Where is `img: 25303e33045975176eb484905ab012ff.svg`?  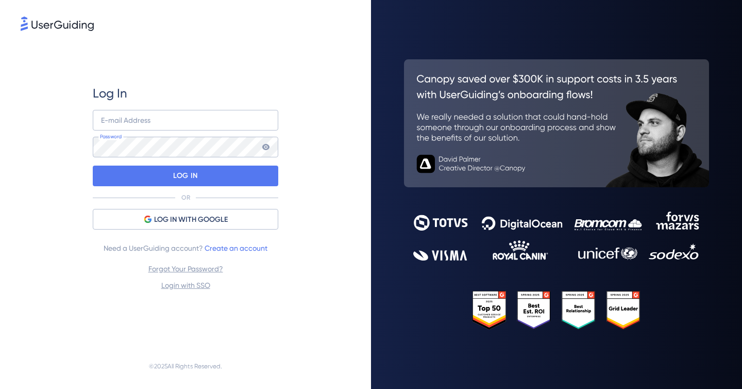
img: 25303e33045975176eb484905ab012ff.svg is located at coordinates (557, 310).